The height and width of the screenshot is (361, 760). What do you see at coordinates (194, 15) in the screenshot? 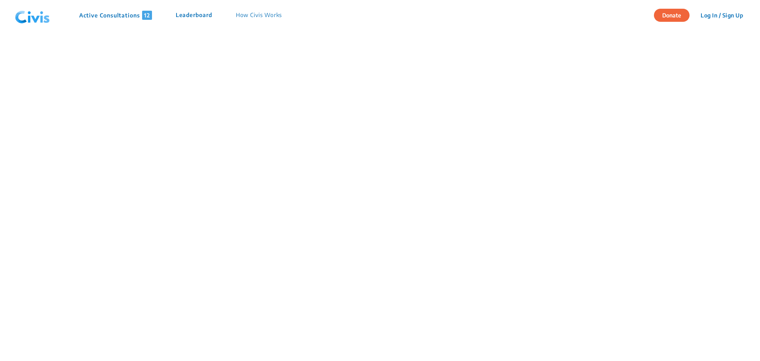
I see `p: Leaderboard` at bounding box center [194, 15].